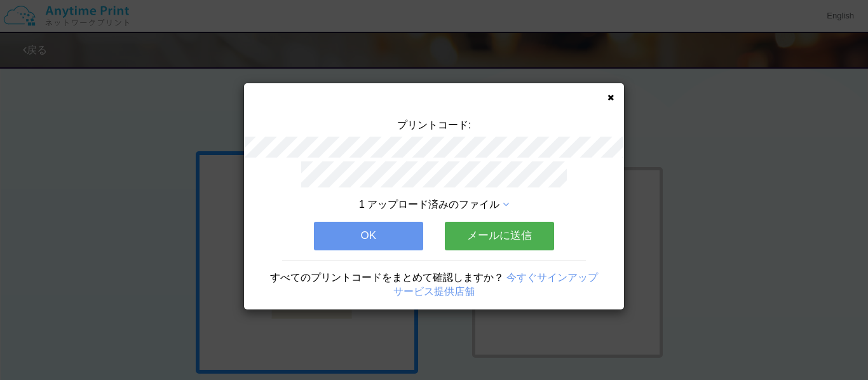  What do you see at coordinates (434, 291) in the screenshot?
I see `a: サービス提供店舗` at bounding box center [434, 291].